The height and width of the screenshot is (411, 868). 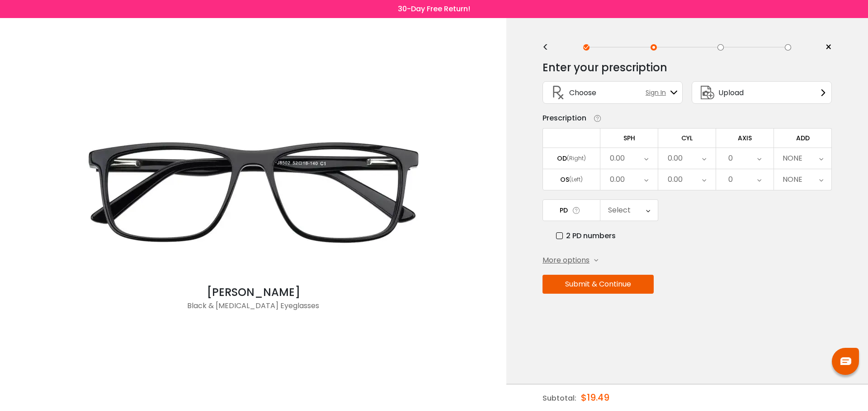 What do you see at coordinates (561, 158) in the screenshot?
I see `div: OD` at bounding box center [561, 158].